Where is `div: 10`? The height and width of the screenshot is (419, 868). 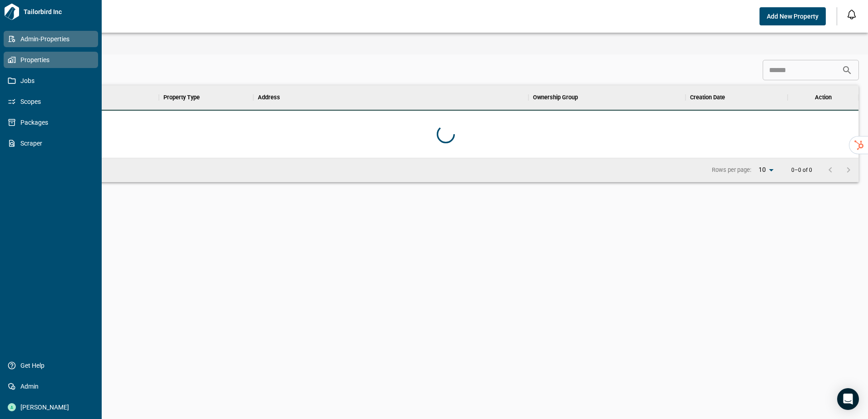
div: 10 is located at coordinates (766, 170).